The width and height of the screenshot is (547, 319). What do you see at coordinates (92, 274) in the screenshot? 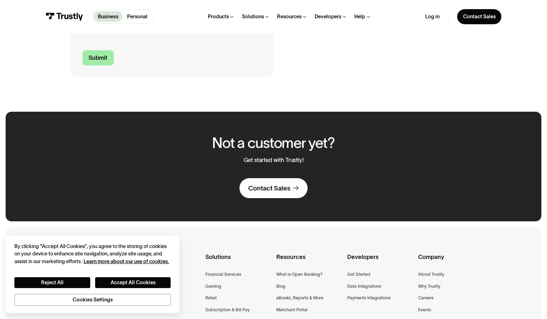
I see `div: Cookie banner` at bounding box center [92, 274].